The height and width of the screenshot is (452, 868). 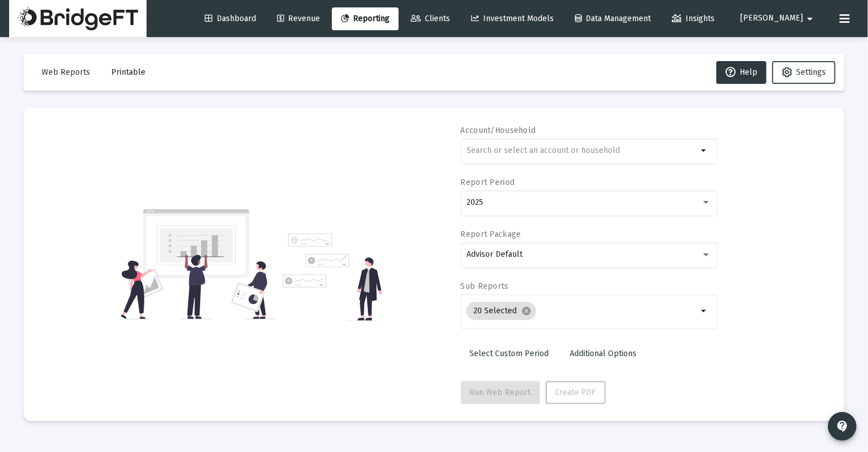 What do you see at coordinates (332, 277) in the screenshot?
I see `img: reporting-alt` at bounding box center [332, 277].